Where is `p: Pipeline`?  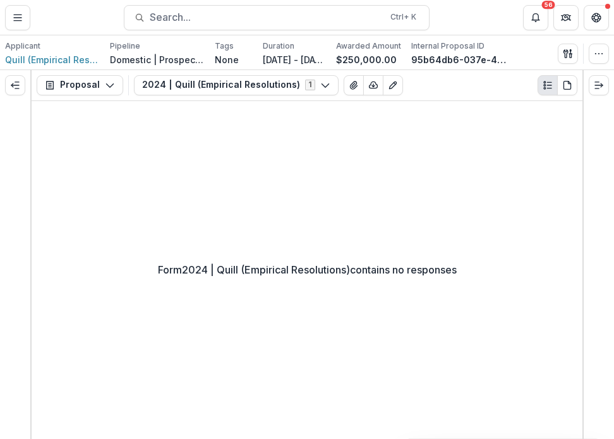
p: Pipeline is located at coordinates (125, 46).